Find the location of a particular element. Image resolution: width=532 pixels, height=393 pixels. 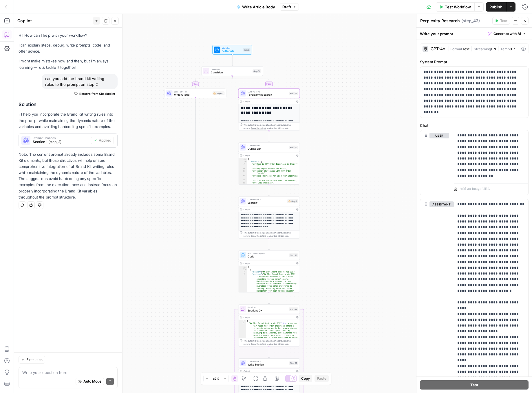

span: Toggle code folding, rows 2 through 10 is located at coordinates (246, 162).